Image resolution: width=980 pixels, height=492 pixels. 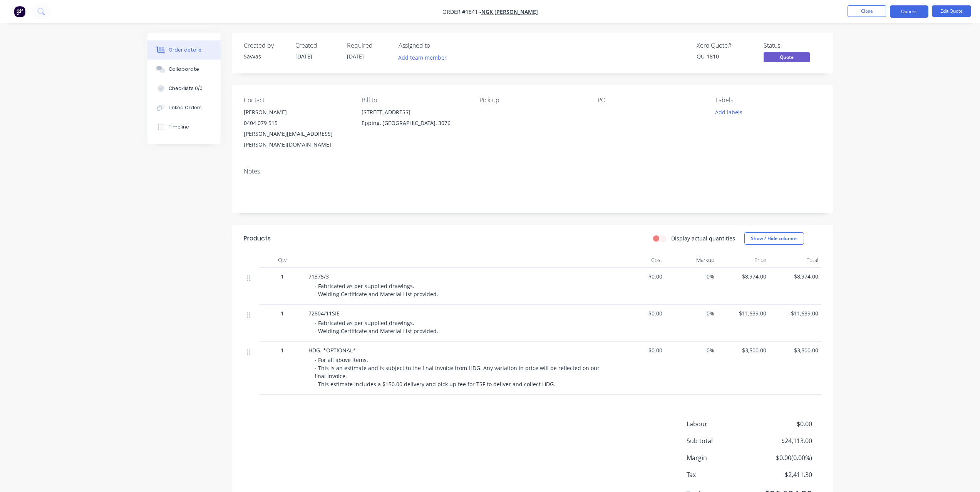 What do you see at coordinates (951, 11) in the screenshot?
I see `button: Edit Quote` at bounding box center [951, 11].